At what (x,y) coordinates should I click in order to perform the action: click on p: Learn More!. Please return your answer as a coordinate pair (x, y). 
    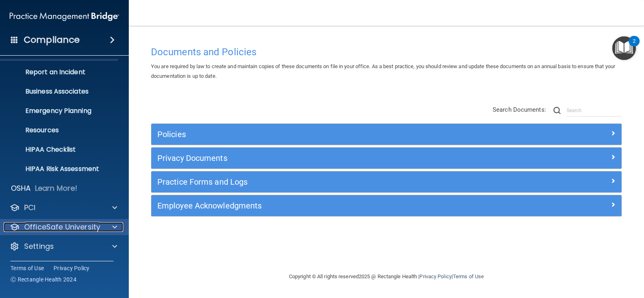
    Looking at the image, I should click on (56, 188).